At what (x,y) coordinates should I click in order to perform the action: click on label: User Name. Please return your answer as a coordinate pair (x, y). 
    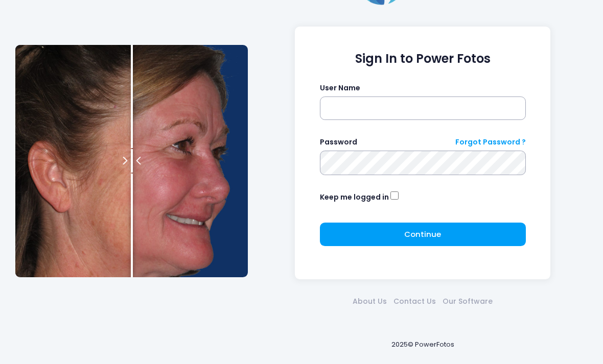
    Looking at the image, I should click on (339, 88).